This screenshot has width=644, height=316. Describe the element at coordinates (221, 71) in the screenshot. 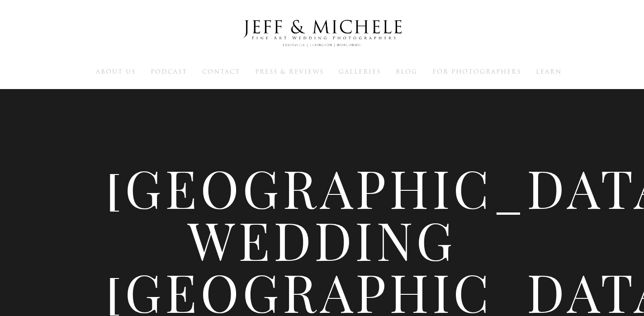

I see `span: Contact` at that location.